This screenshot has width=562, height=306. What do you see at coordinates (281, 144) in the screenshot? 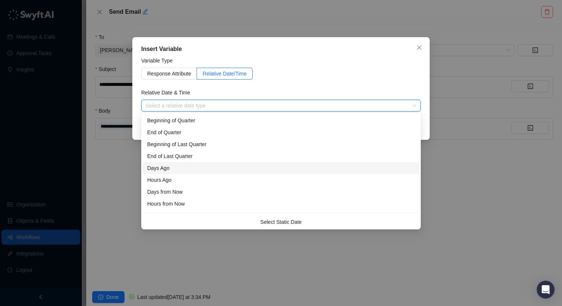
I see `div: Beginning of Last Quarter` at bounding box center [281, 144].